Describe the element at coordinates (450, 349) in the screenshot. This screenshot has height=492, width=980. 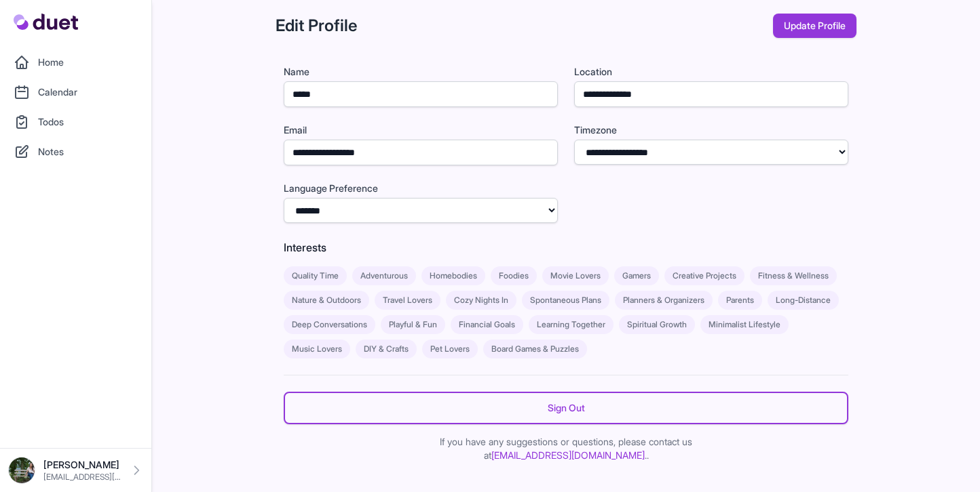
I see `div: Pet Lovers` at that location.